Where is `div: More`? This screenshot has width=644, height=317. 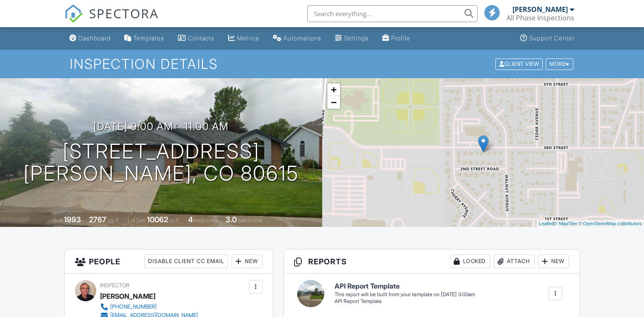 div: More is located at coordinates (560, 64).